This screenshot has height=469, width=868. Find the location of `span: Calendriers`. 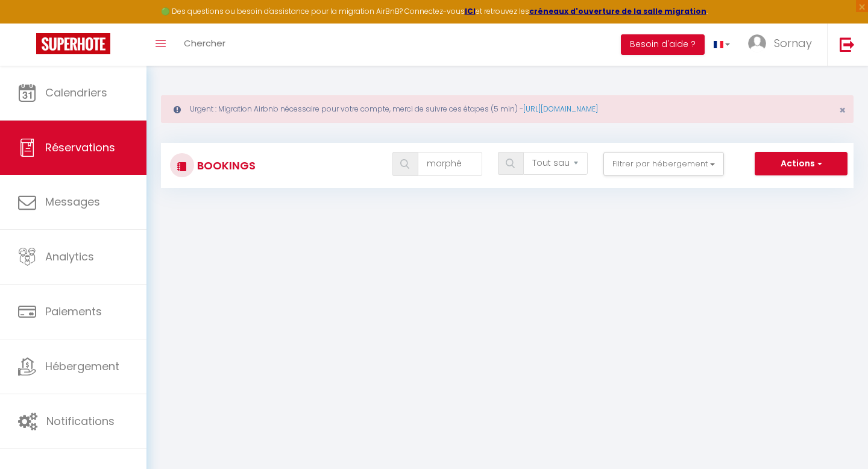

span: Calendriers is located at coordinates (76, 92).